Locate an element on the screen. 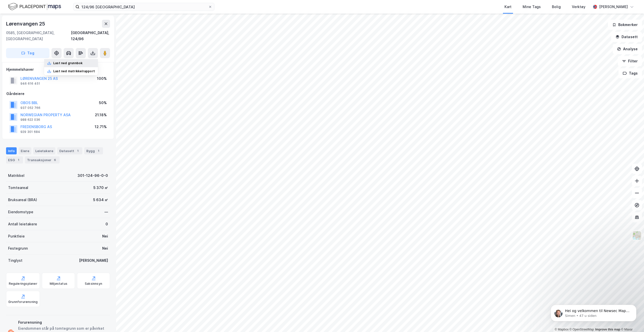 The width and height of the screenshot is (644, 332). div: 946 616 451 is located at coordinates (30, 84).